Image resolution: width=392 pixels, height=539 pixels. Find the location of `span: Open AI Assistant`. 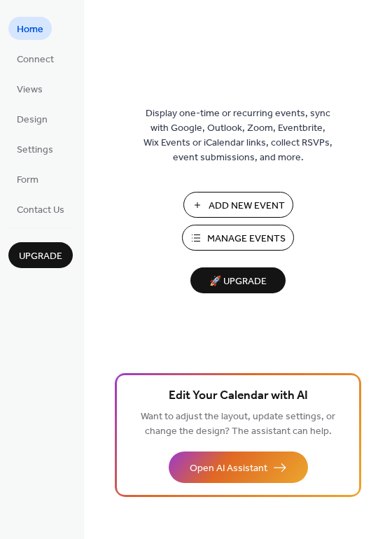

span: Open AI Assistant is located at coordinates (228, 469).